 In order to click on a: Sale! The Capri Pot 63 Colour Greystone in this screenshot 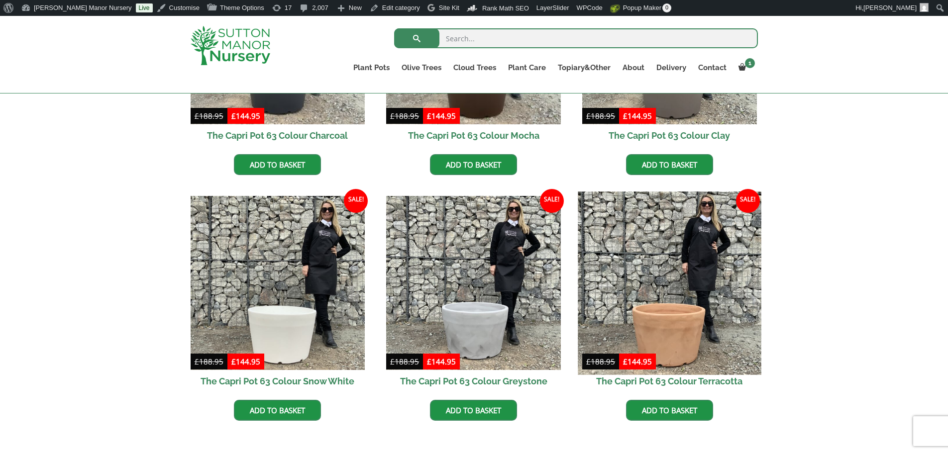, I will do `click(473, 295)`.